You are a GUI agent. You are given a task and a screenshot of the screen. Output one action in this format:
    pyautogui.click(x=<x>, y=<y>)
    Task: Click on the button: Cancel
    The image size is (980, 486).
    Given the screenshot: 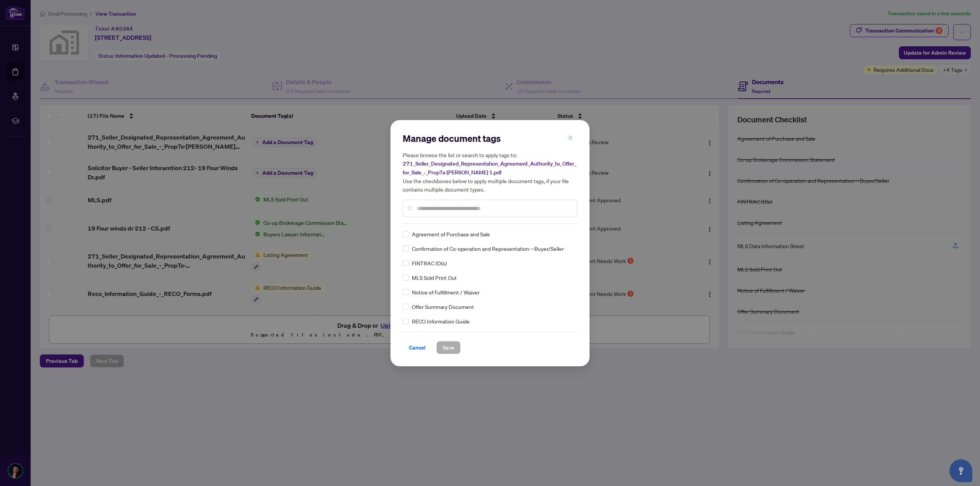 What is the action you would take?
    pyautogui.click(x=417, y=348)
    